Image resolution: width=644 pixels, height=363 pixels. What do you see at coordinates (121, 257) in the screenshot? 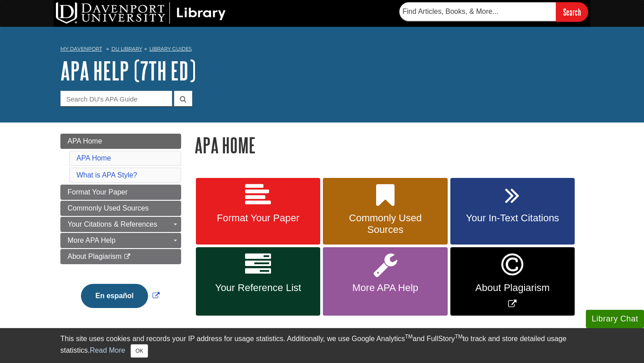
I see `a: About Plagiarism` at bounding box center [121, 257].